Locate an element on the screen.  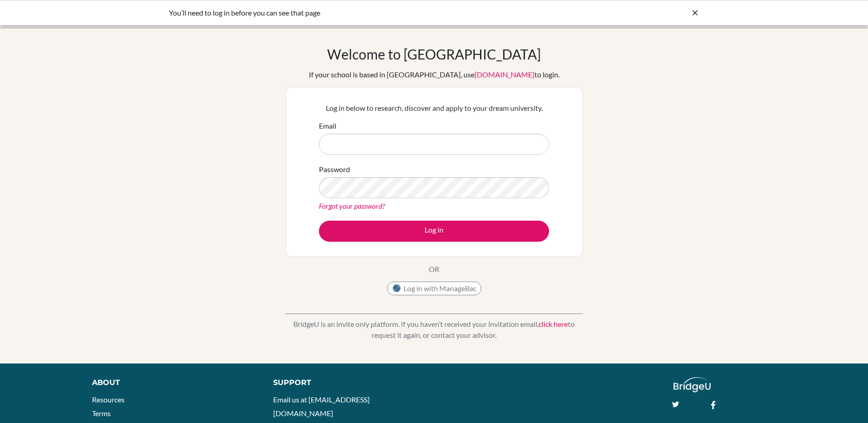
a: Forgot your password? is located at coordinates (352, 206).